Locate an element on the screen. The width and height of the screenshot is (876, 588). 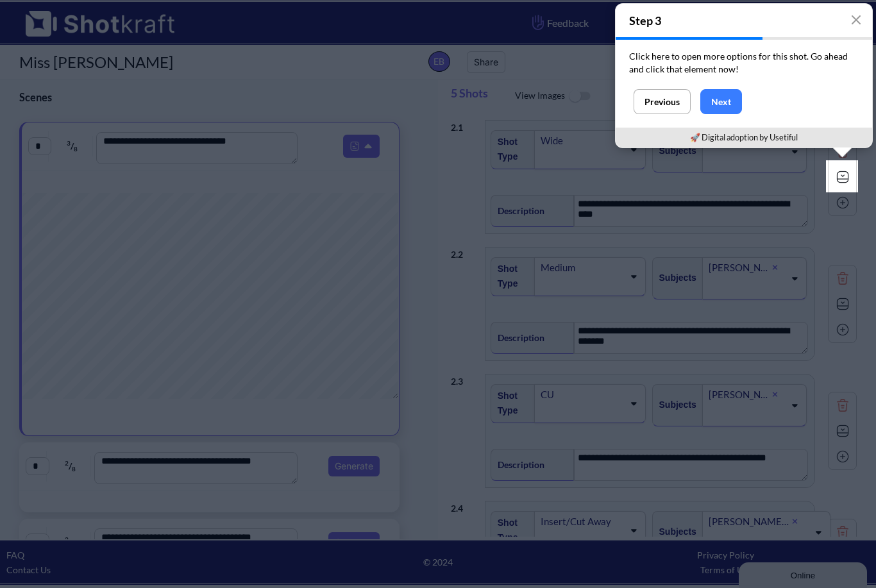
h4: Step 3 is located at coordinates (744, 21).